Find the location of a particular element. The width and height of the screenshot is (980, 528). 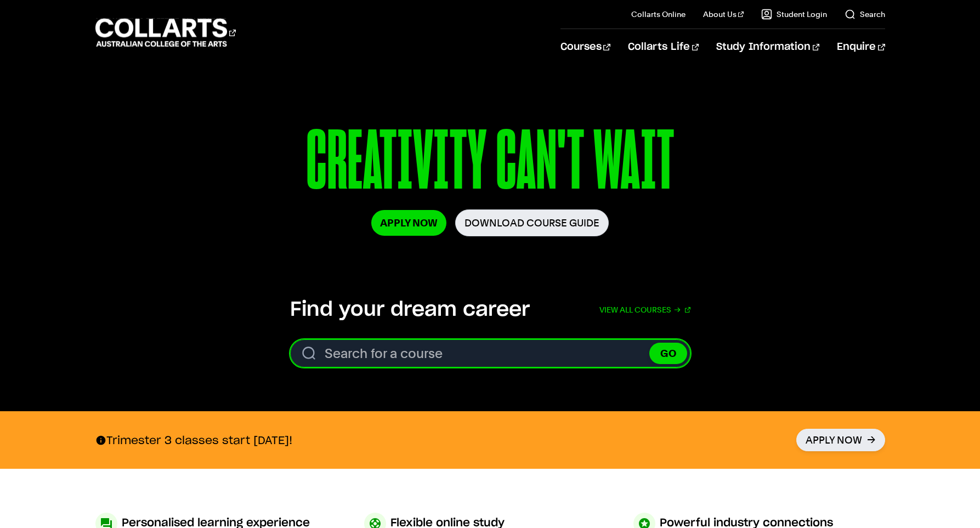

input: Search for a course is located at coordinates (490, 353).